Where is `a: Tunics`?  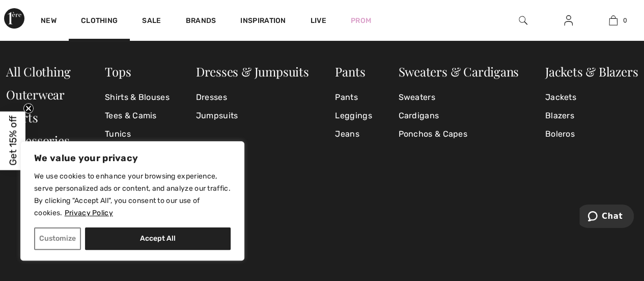 a: Tunics is located at coordinates (137, 134).